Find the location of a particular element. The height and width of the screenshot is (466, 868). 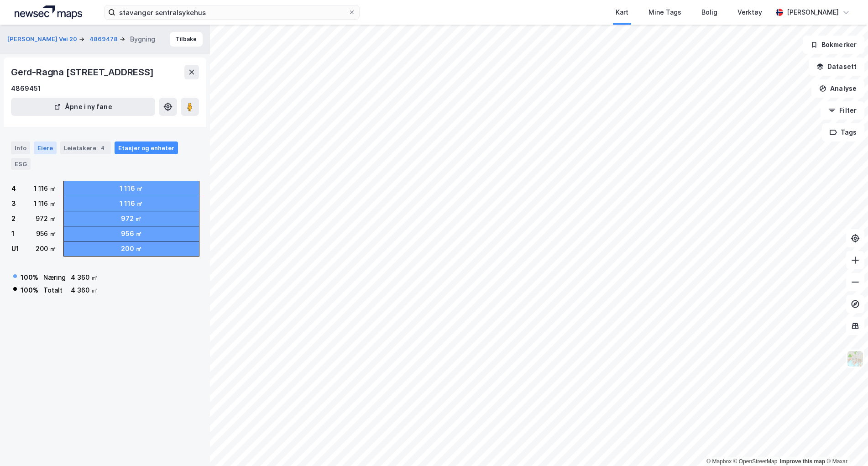

button: 4869478 is located at coordinates (104, 39).